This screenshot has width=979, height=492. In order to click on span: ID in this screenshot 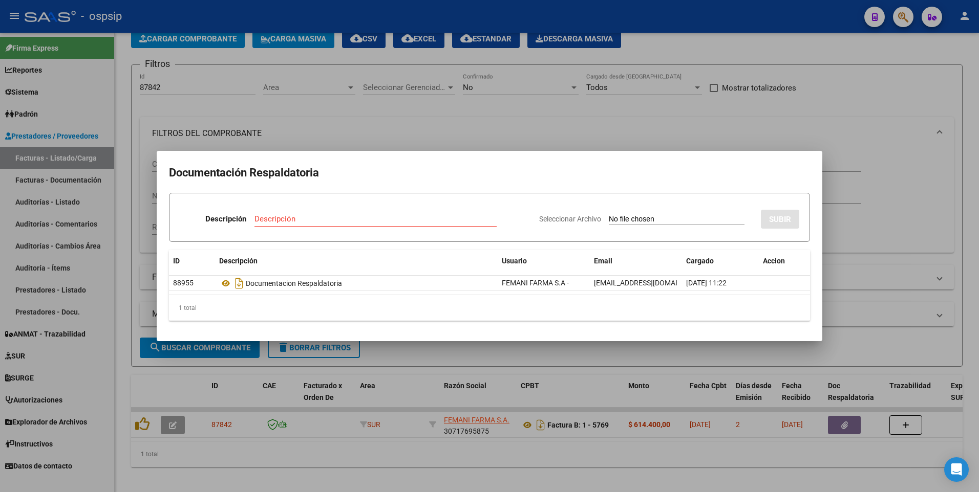, I will do `click(176, 261)`.